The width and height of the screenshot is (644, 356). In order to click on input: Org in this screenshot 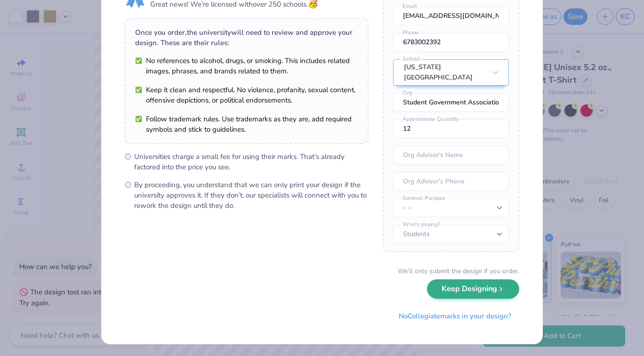, I will do `click(451, 103)`.